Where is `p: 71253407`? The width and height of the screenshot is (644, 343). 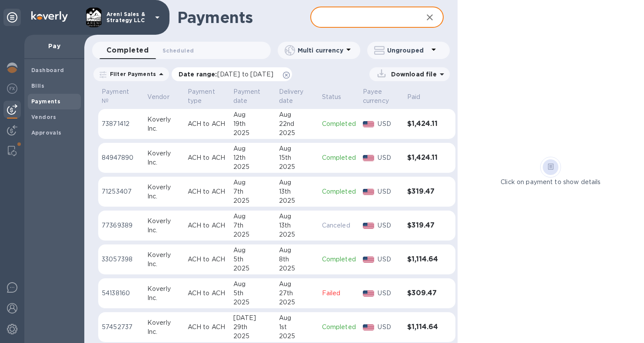 p: 71253407 is located at coordinates (121, 192).